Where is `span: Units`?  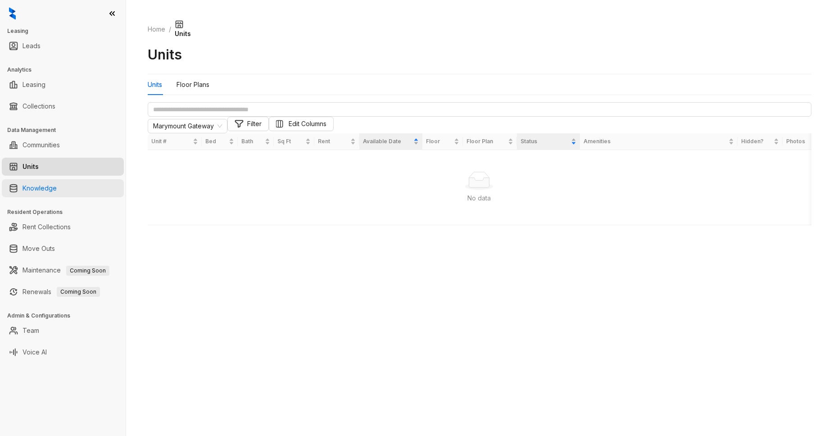
span: Units is located at coordinates (183, 28).